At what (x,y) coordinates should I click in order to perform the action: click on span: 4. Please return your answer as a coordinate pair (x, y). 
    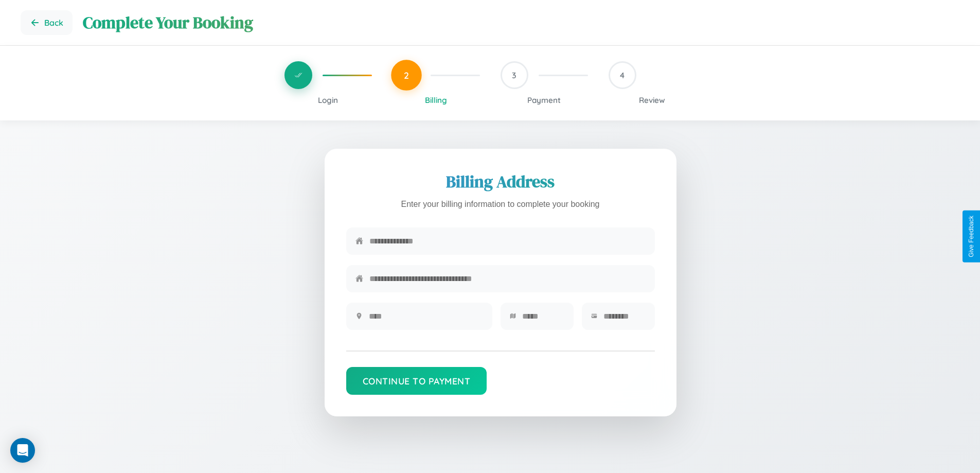
    Looking at the image, I should click on (622, 75).